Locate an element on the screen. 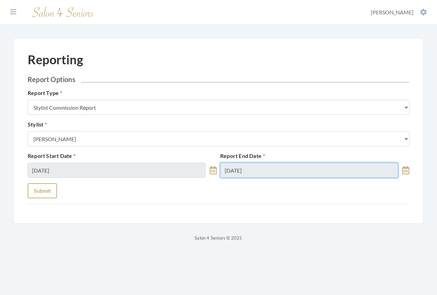 The height and width of the screenshot is (295, 437). label: Report End Date is located at coordinates (243, 156).